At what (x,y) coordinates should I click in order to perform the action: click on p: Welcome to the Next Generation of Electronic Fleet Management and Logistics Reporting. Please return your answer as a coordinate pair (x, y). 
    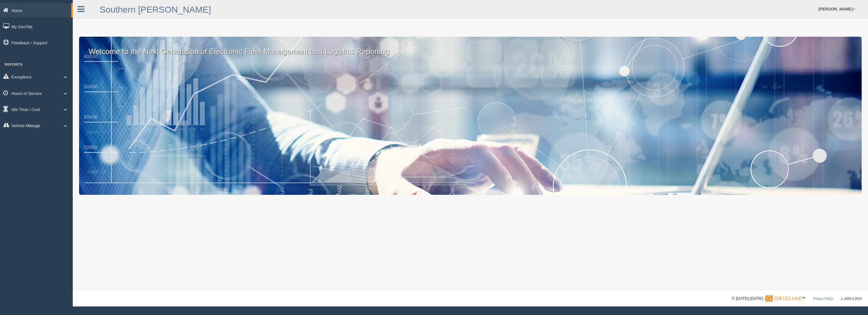
    Looking at the image, I should click on (470, 47).